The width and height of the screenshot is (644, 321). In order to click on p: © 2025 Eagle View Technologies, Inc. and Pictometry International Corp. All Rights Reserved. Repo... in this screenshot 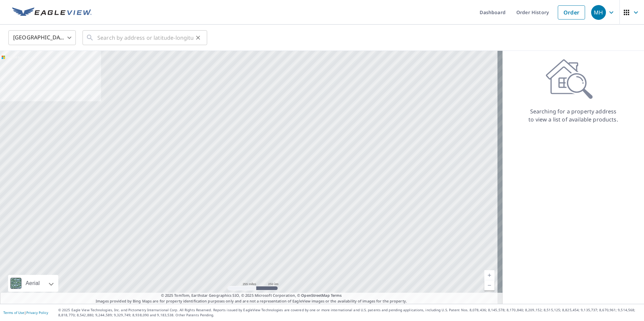, I will do `click(349, 312)`.